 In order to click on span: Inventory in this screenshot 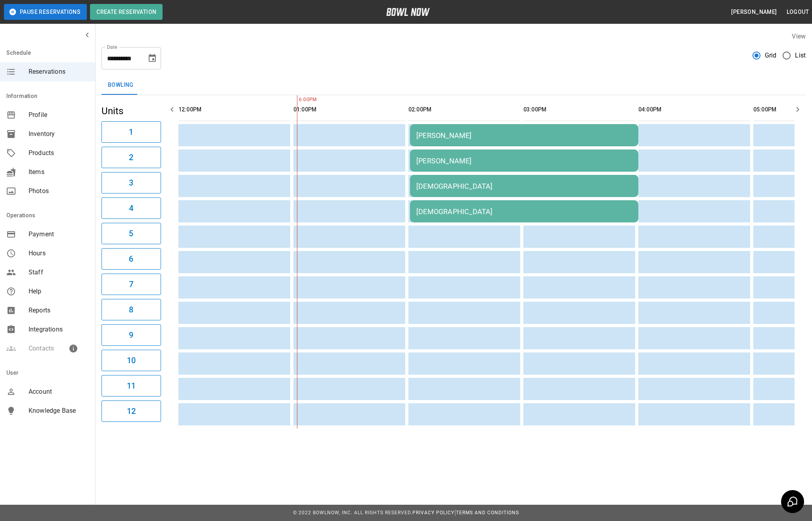, I will do `click(59, 134)`.